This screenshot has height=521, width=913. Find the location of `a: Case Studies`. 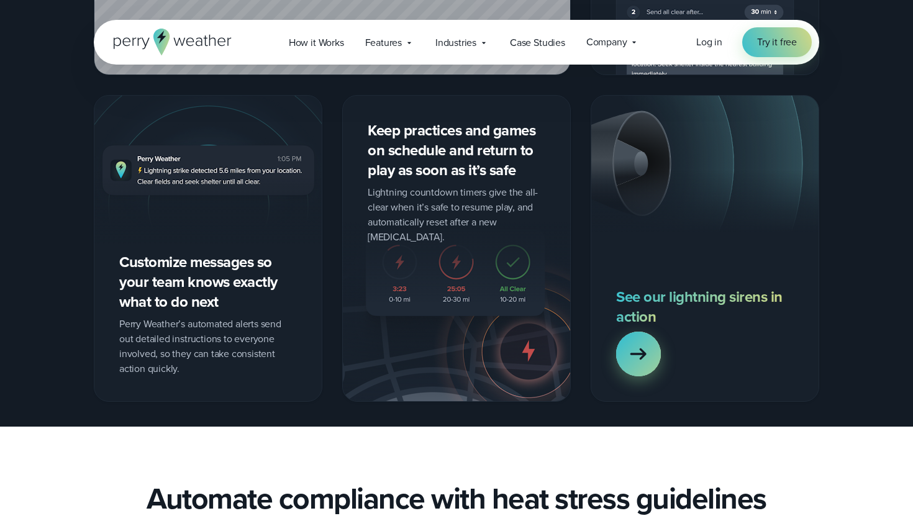

a: Case Studies is located at coordinates (537, 42).